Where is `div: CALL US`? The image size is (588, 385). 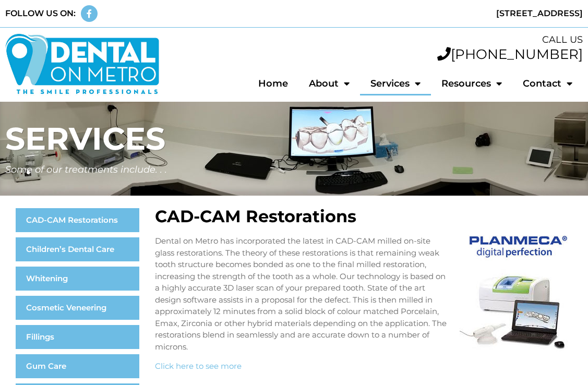
div: CALL US is located at coordinates (376, 40).